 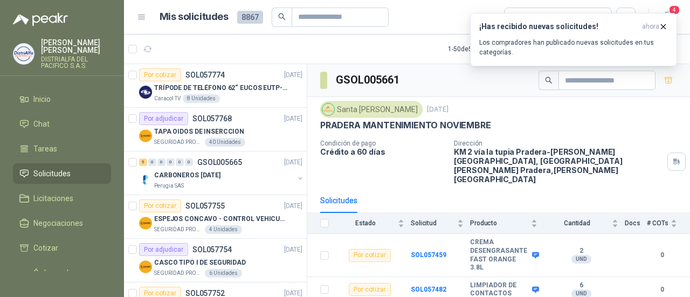 I want to click on b: SOL057482, so click(x=429, y=289).